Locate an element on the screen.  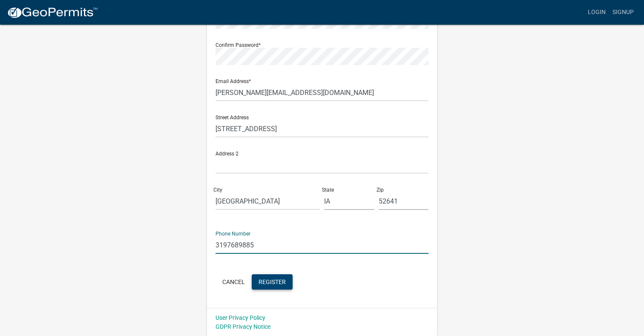
a: GDPR Privacy Notice is located at coordinates (243, 326).